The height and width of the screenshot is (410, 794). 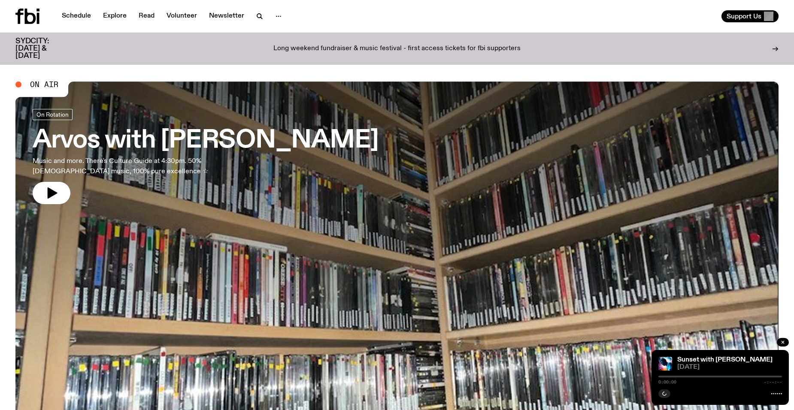 What do you see at coordinates (44, 85) in the screenshot?
I see `span: On Air` at bounding box center [44, 85].